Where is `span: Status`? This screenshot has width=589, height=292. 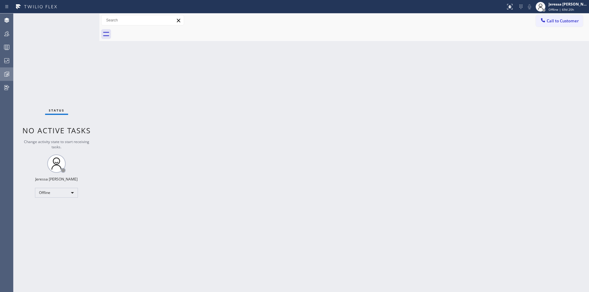 span: Status is located at coordinates (56, 110).